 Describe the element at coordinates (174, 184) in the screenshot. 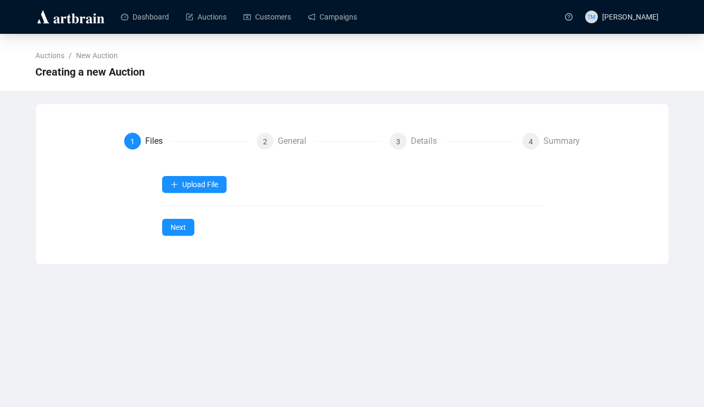

I see `span: plus` at that location.